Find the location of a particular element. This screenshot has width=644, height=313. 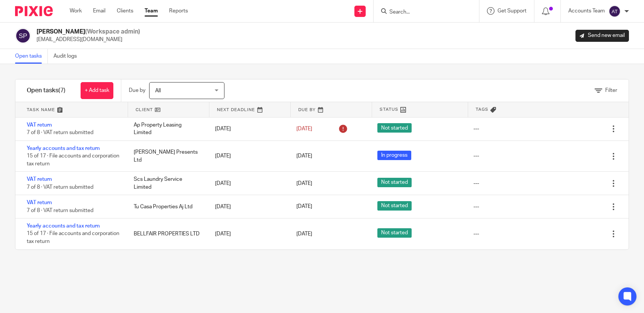

img: Pixie is located at coordinates (34, 11).